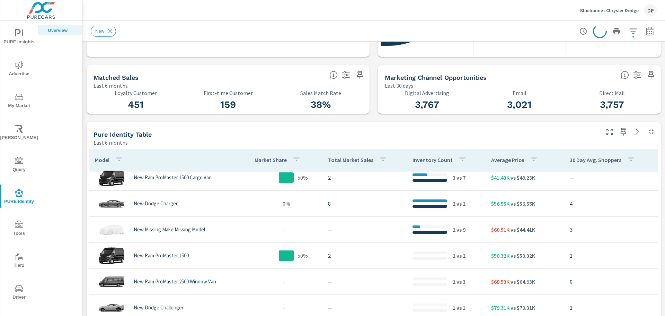 The height and width of the screenshot is (316, 665). I want to click on p: 0, so click(611, 281).